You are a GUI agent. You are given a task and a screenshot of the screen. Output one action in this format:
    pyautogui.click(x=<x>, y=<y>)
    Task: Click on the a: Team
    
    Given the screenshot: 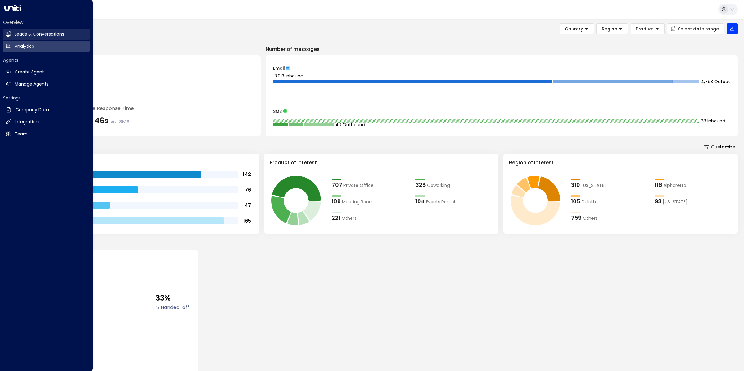 What is the action you would take?
    pyautogui.click(x=46, y=134)
    